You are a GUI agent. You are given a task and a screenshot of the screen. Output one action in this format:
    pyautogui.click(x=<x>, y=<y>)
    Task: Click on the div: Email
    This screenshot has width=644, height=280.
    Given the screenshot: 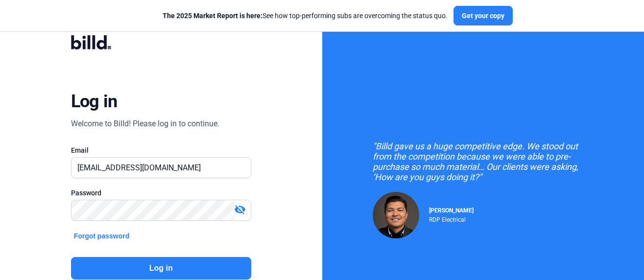 What is the action you would take?
    pyautogui.click(x=161, y=150)
    